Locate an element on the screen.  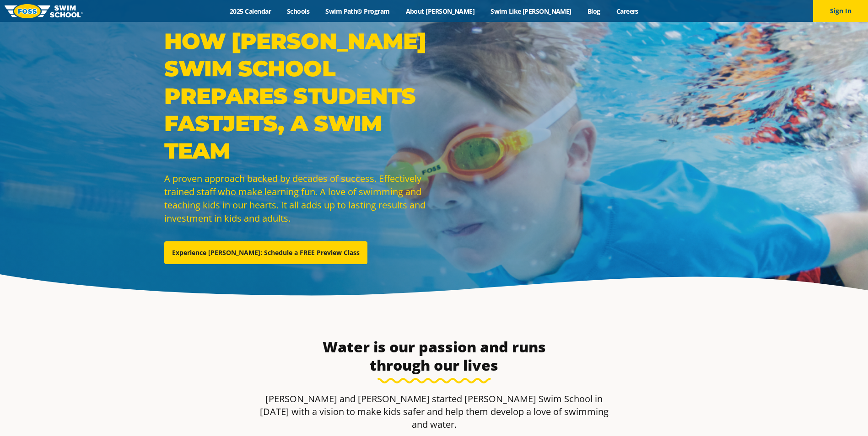
p: A proven approach backed by decades of success. Effectively trained staff who make learning fun. ... is located at coordinates (297, 198).